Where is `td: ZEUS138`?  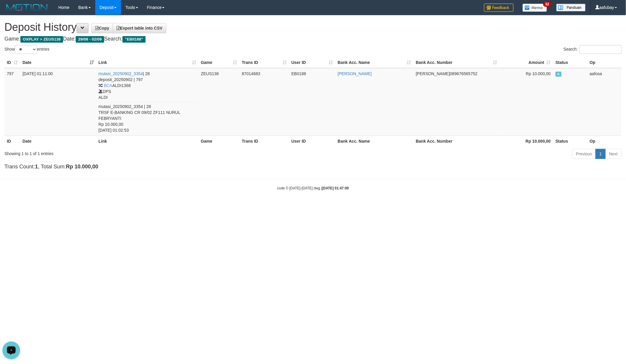
td: ZEUS138 is located at coordinates (219, 102).